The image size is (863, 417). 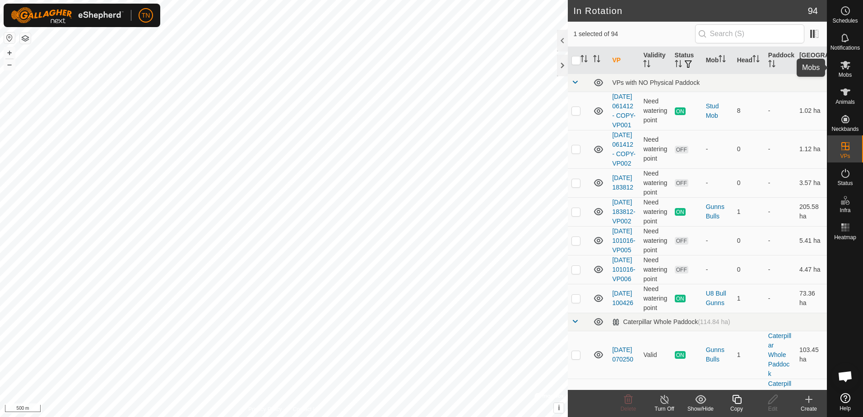 What do you see at coordinates (811, 212) in the screenshot?
I see `td: 205.58 ha` at bounding box center [811, 212].